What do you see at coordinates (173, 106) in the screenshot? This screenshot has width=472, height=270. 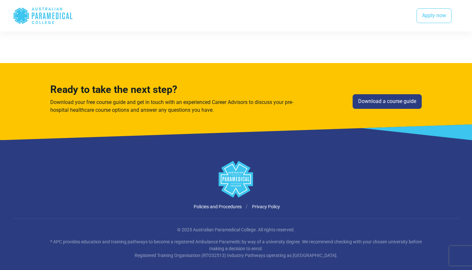 I see `p: Download your free course guide and get in touch with an experienced Career Advisors to discuss y...` at bounding box center [173, 106].